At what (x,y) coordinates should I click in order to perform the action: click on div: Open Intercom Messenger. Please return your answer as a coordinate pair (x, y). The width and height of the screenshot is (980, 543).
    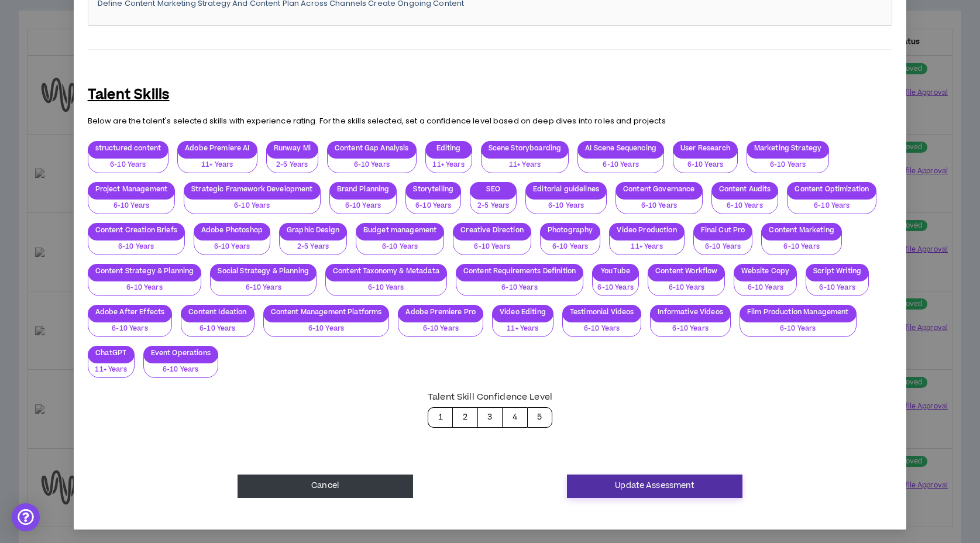
    Looking at the image, I should click on (26, 517).